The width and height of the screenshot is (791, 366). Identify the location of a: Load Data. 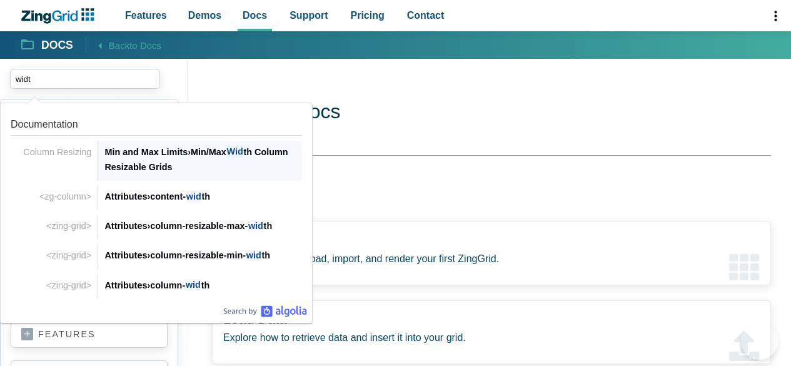
(255, 319).